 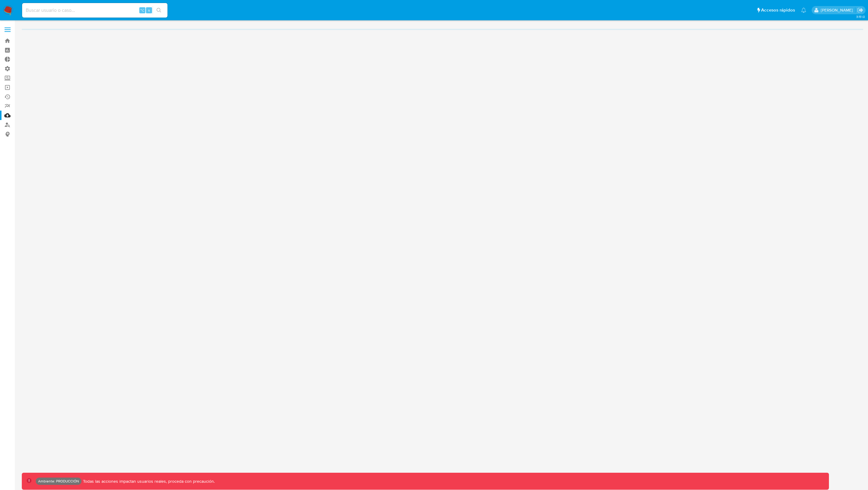 I want to click on input: Buscar usuario o caso..., so click(x=95, y=11).